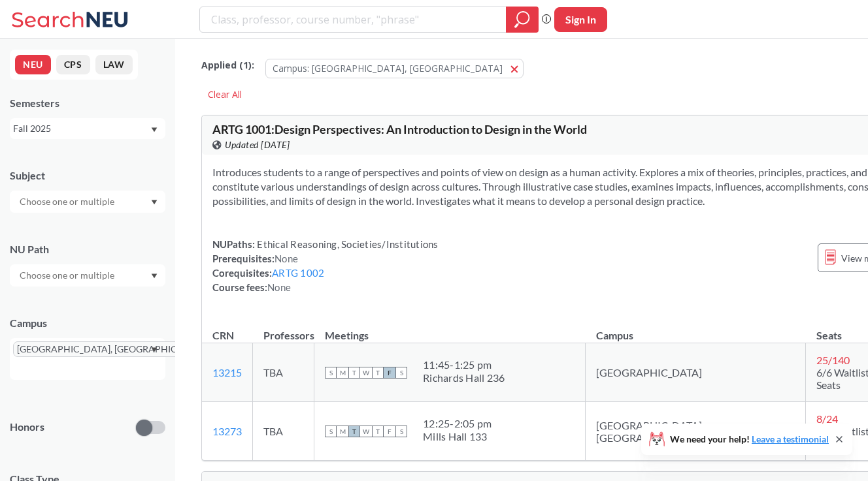  I want to click on button: Sign In, so click(580, 20).